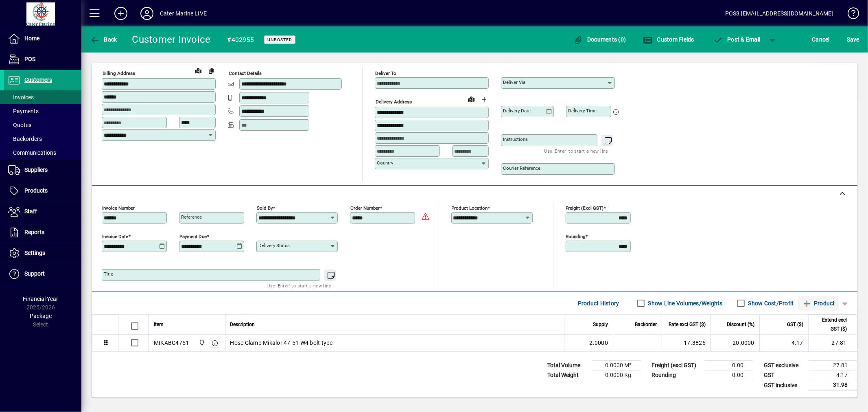 This screenshot has height=412, width=868. Describe the element at coordinates (599, 303) in the screenshot. I see `span: Product History` at that location.